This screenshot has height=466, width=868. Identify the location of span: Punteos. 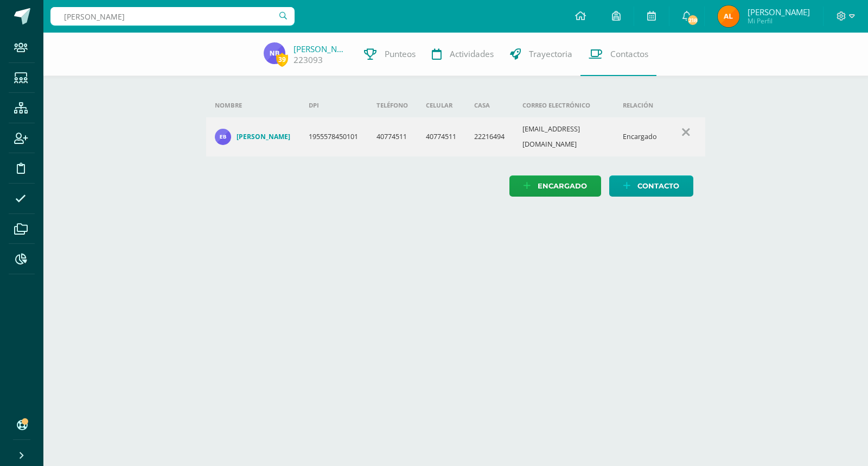
(400, 54).